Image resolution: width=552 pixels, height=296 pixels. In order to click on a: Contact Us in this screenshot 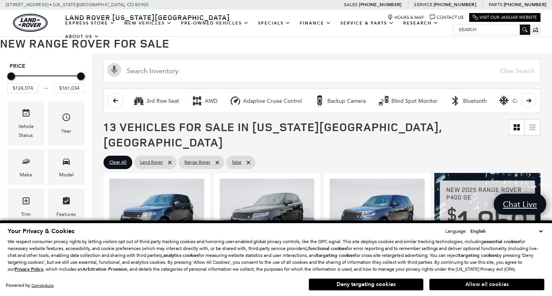, I will do `click(447, 17)`.